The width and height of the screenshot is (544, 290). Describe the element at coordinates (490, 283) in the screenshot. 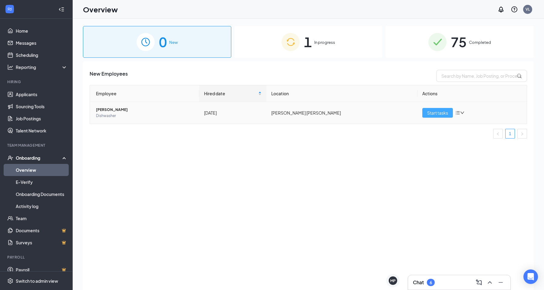

I see `svg: ChevronUp` at that location.